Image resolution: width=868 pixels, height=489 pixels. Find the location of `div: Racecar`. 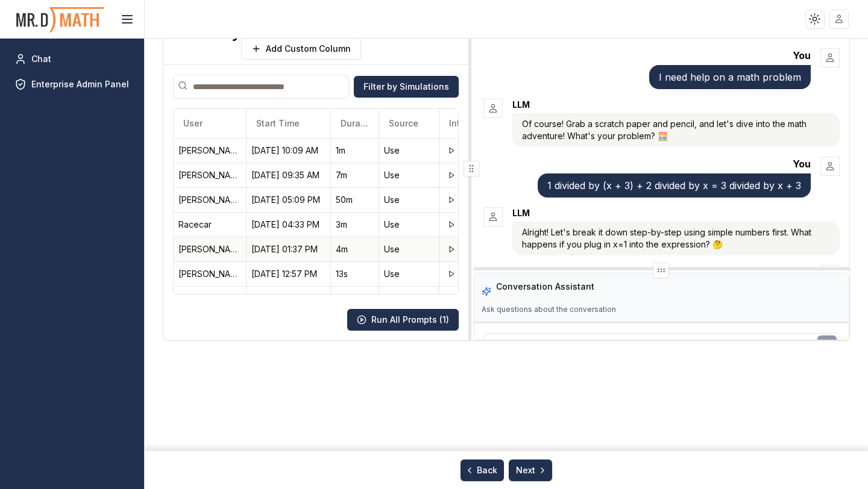

div: Racecar is located at coordinates (210, 224).